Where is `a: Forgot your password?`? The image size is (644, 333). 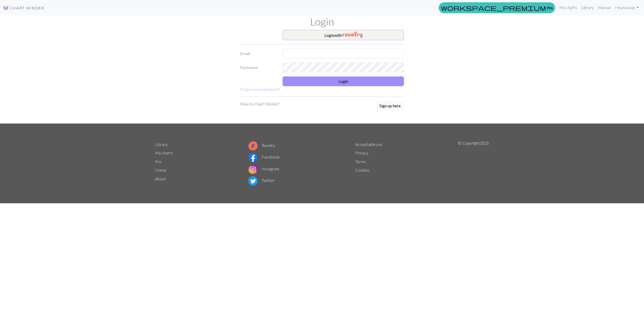
a: Forgot your password? is located at coordinates (260, 89).